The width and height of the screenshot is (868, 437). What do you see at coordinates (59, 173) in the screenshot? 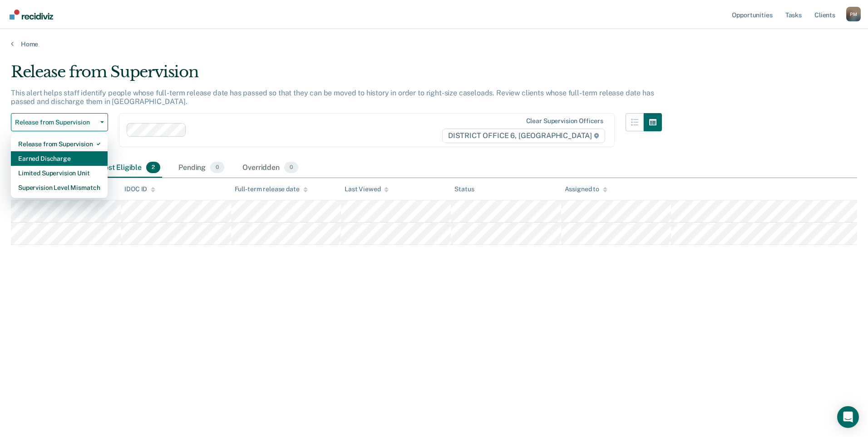
I see `div: Limited Supervision Unit` at bounding box center [59, 173].